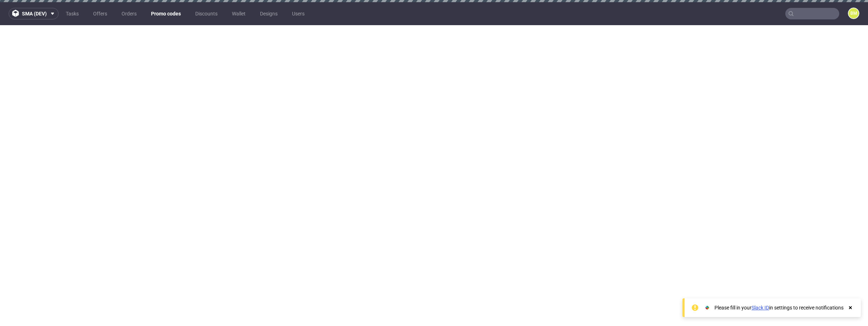  I want to click on a: Wallet, so click(239, 14).